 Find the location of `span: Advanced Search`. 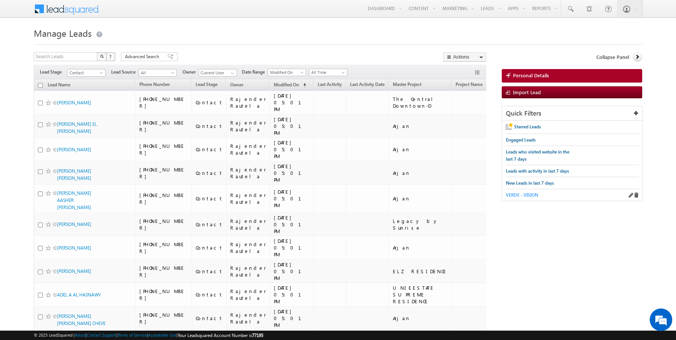

span: Advanced Search is located at coordinates (143, 57).